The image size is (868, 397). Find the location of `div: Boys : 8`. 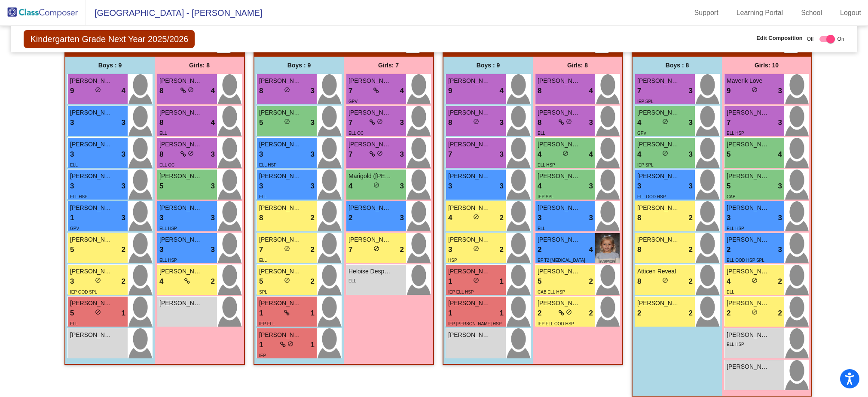

div: Boys : 8 is located at coordinates (678, 66).